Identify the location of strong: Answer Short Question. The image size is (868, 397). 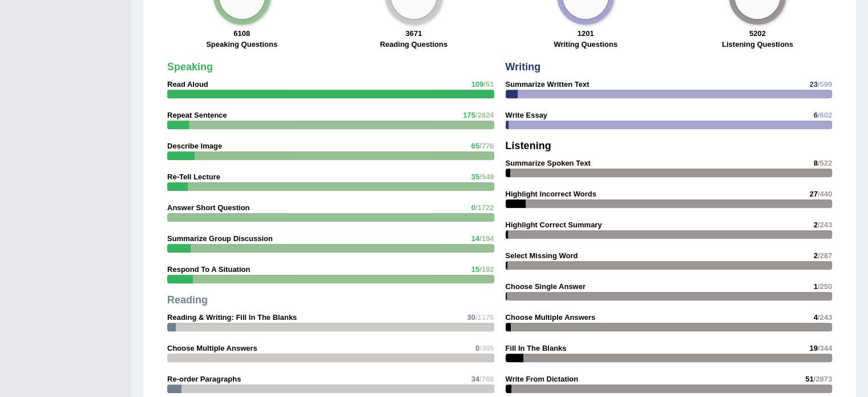
(208, 208).